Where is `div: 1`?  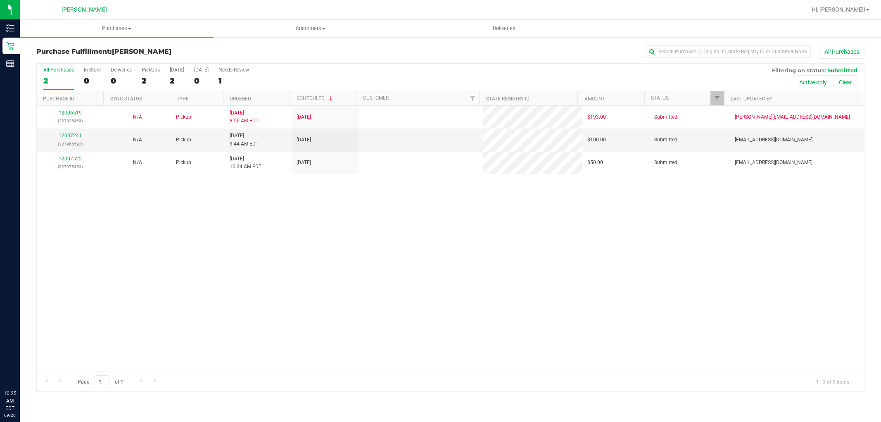
div: 1 is located at coordinates (234, 81).